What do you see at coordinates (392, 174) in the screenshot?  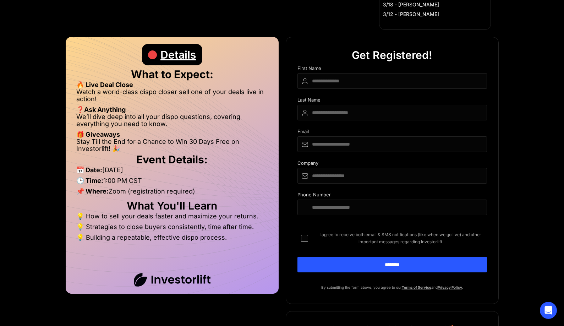 I see `form: DIspo Day Main Form` at bounding box center [392, 174].